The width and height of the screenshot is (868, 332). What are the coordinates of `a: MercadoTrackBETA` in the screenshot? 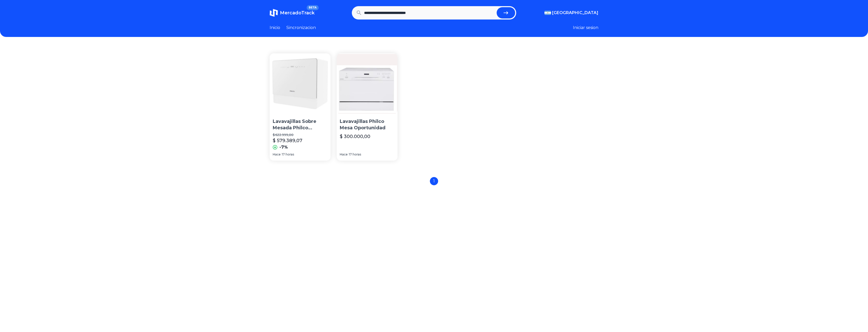 It's located at (292, 13).